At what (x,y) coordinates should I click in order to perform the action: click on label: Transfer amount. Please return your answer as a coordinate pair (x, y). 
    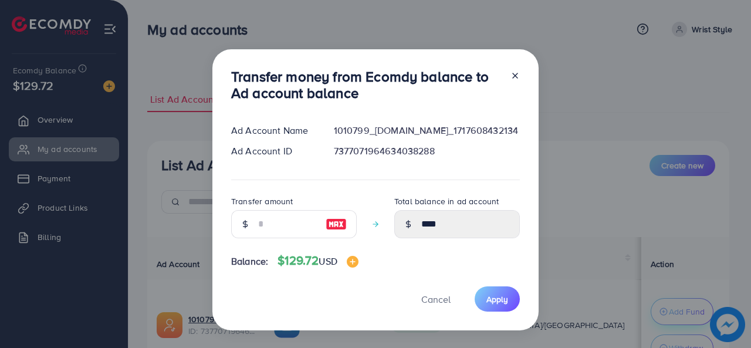
    Looking at the image, I should click on (262, 201).